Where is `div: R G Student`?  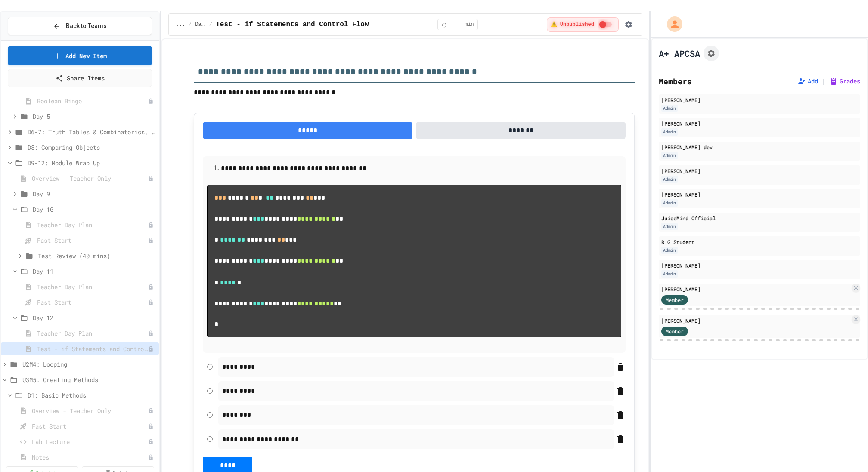 div: R G Student is located at coordinates (759, 242).